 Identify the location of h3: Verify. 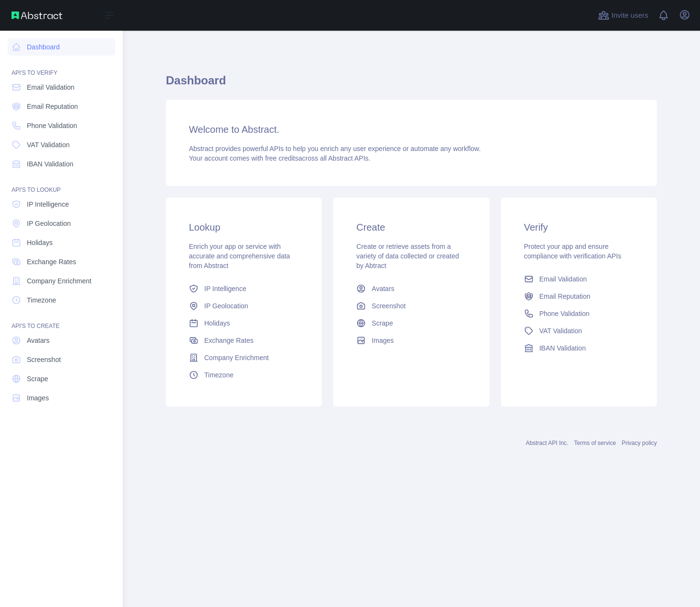
(579, 227).